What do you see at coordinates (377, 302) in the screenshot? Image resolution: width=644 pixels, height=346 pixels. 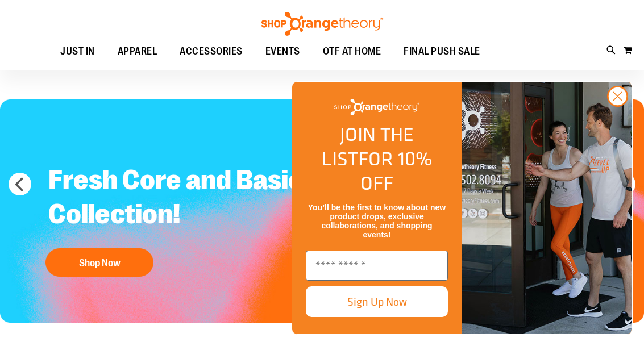 I see `button: Sign Up Now` at bounding box center [377, 302].